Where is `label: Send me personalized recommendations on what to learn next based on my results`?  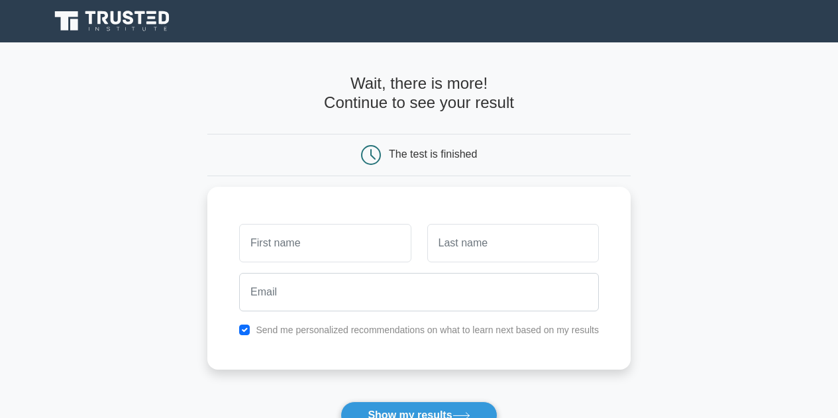 label: Send me personalized recommendations on what to learn next based on my results is located at coordinates (427, 330).